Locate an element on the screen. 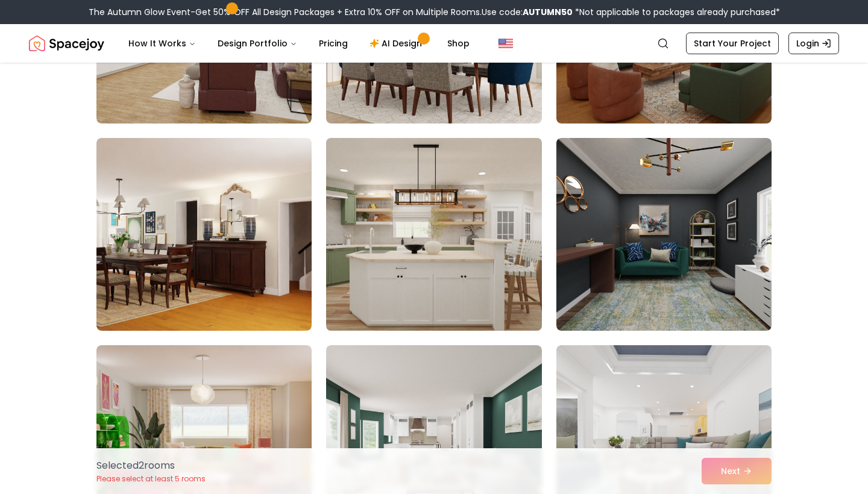 The height and width of the screenshot is (494, 868). img: Room room-15 is located at coordinates (664, 234).